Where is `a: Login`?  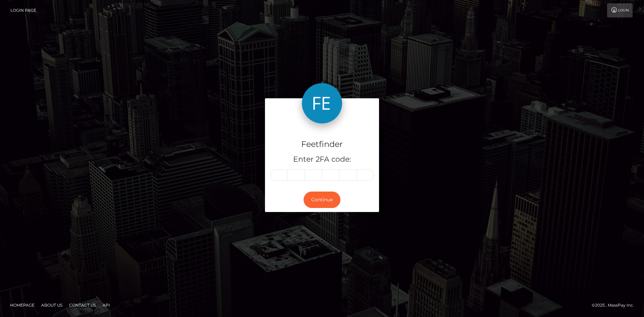 a: Login is located at coordinates (620, 11).